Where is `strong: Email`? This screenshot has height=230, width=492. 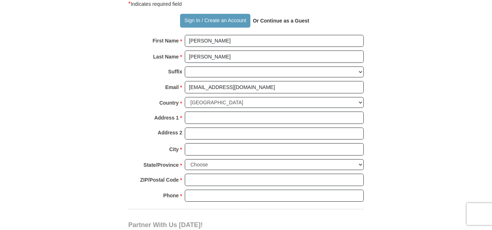
strong: Email is located at coordinates (172, 87).